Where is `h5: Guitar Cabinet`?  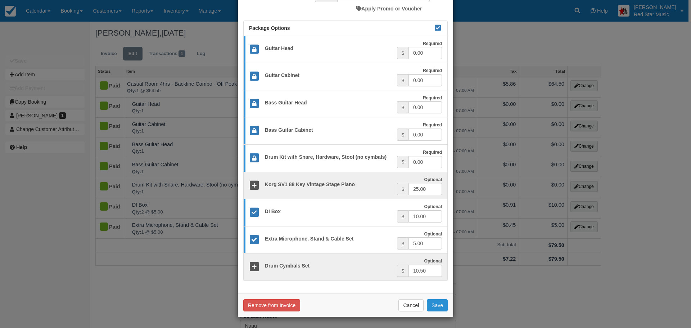
h5: Guitar Cabinet is located at coordinates (328, 75).